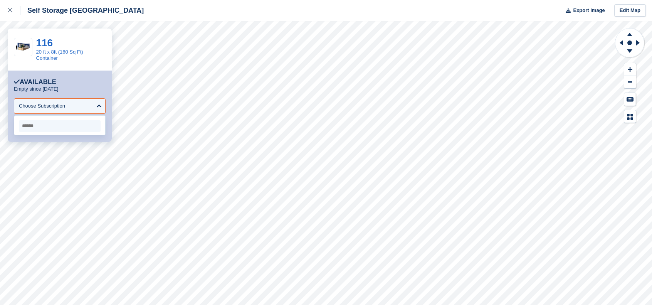 Image resolution: width=652 pixels, height=305 pixels. I want to click on button: Export Image, so click(583, 10).